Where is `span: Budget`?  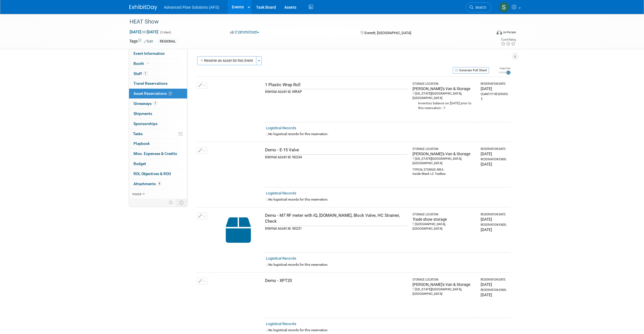 span: Budget is located at coordinates (140, 164).